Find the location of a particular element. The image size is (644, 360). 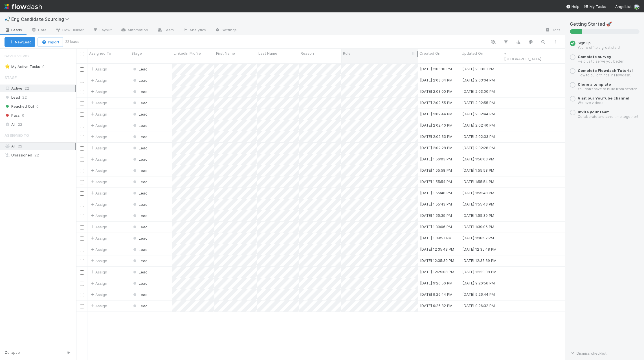

span: Invite your team is located at coordinates (594, 112).